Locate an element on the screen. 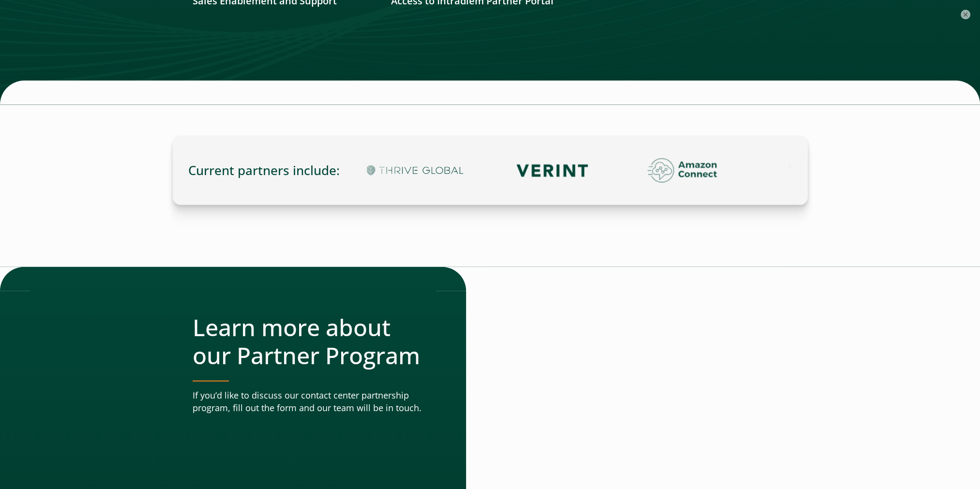 The image size is (980, 489). p: If you’d like to discuss our contact center partnership program, fill out the form and our team w... is located at coordinates (310, 402).